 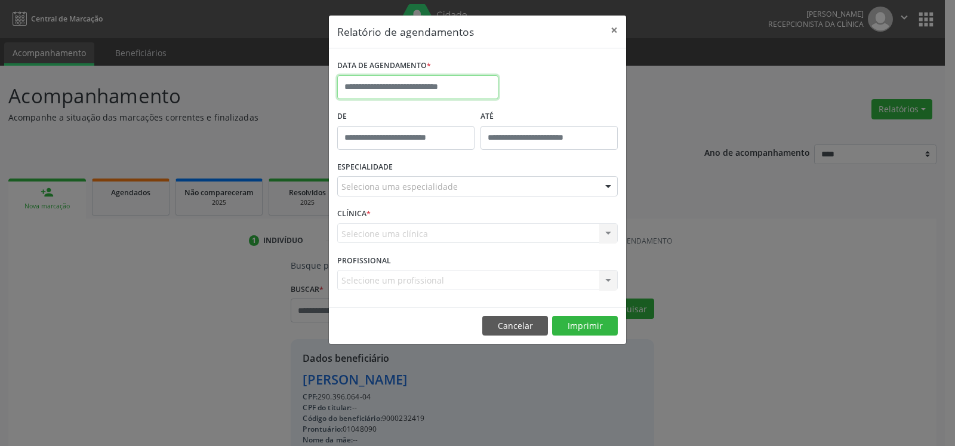 I want to click on span: Seleciona uma especialidade, so click(x=399, y=186).